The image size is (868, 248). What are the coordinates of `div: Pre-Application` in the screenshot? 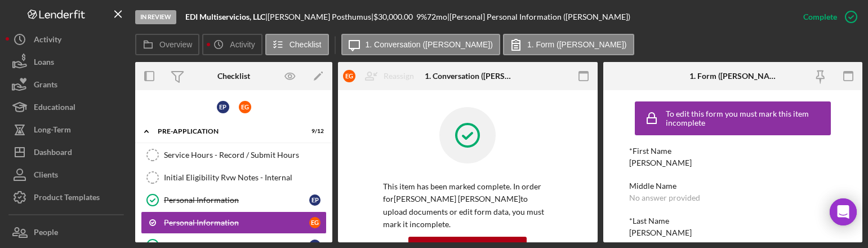 It's located at (227, 131).